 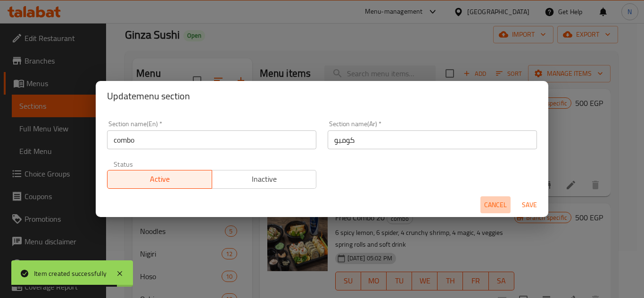 I want to click on span: Active, so click(x=160, y=179).